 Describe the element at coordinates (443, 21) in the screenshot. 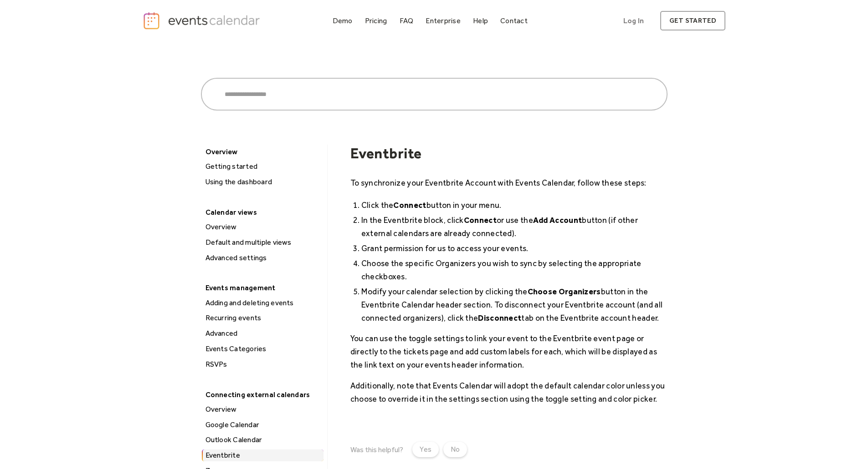

I see `div: Enterprise` at that location.